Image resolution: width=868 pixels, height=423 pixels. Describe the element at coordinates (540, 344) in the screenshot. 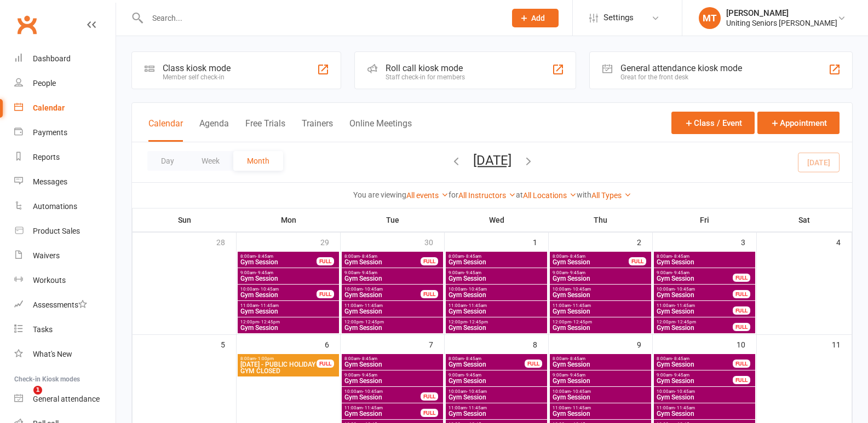

I see `div: 8` at that location.